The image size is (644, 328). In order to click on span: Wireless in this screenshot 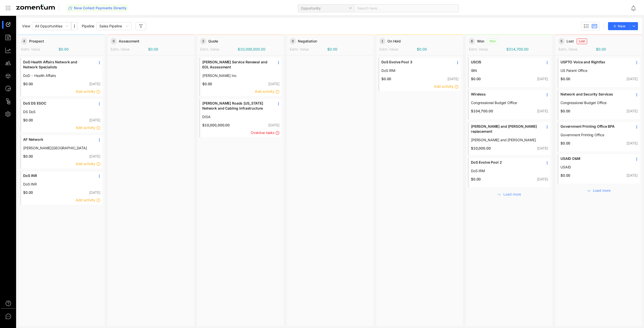, I will do `click(505, 94)`.